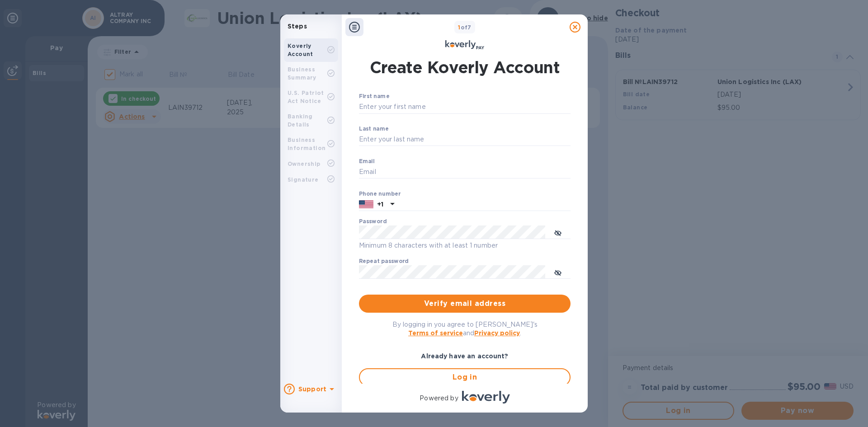 The width and height of the screenshot is (868, 427). I want to click on img: US, so click(367, 204).